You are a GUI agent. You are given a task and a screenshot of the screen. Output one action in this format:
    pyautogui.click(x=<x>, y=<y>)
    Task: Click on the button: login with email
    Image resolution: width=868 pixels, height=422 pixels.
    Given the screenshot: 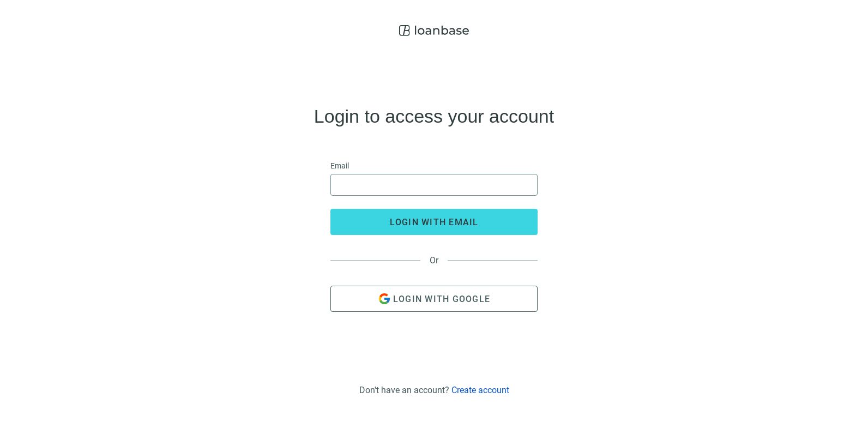 What is the action you would take?
    pyautogui.click(x=434, y=222)
    